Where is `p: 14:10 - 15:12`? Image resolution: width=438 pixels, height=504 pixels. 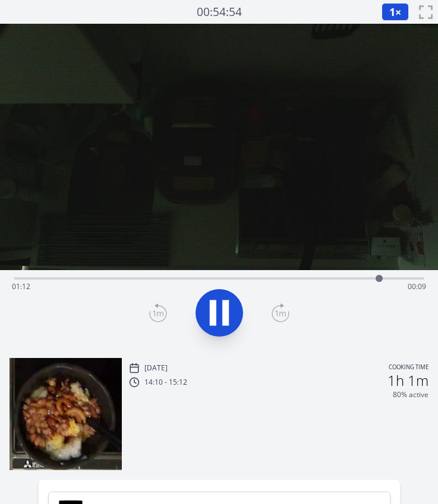
p: 14:10 - 15:12 is located at coordinates (166, 382).